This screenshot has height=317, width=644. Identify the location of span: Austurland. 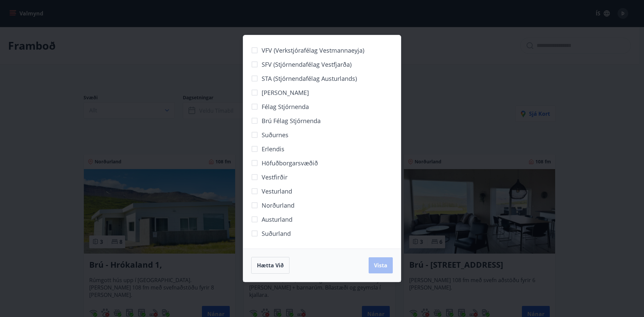
(277, 220).